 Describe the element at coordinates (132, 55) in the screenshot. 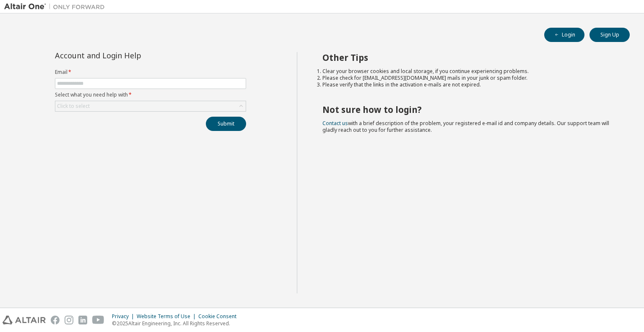

I see `div: Account and Login Help` at that location.